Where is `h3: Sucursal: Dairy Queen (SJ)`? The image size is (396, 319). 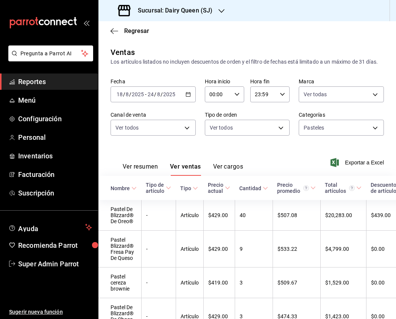
h3: Sucursal: Dairy Queen (SJ) is located at coordinates (172, 11).